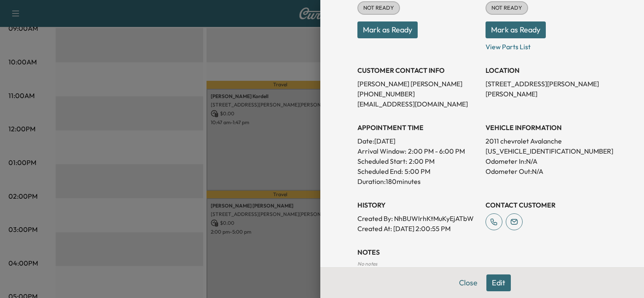 The height and width of the screenshot is (298, 644). I want to click on div: No notes, so click(482, 264).